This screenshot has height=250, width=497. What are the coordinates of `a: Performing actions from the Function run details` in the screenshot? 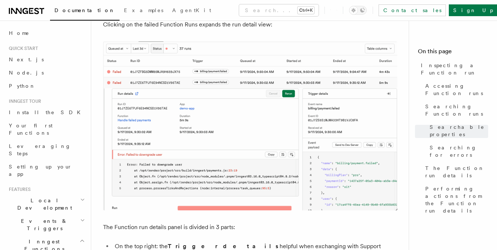 It's located at (455, 200).